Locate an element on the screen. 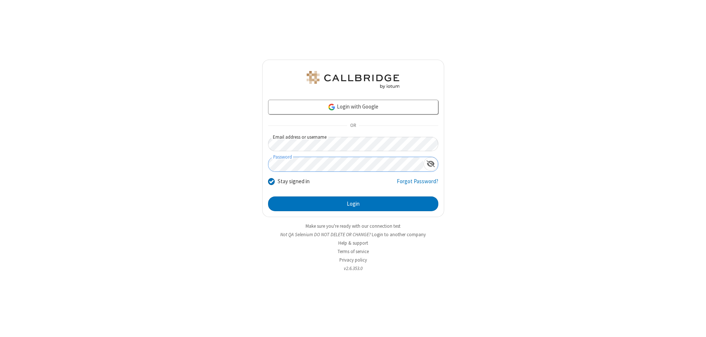 This screenshot has height=337, width=706. button: Login is located at coordinates (353, 204).